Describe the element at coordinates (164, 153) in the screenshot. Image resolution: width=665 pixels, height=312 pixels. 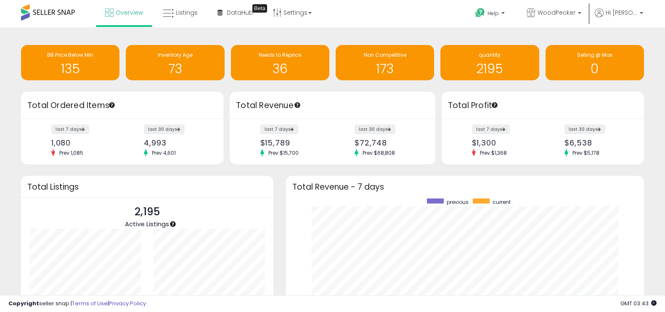
I see `span: Prev: 4,601` at that location.